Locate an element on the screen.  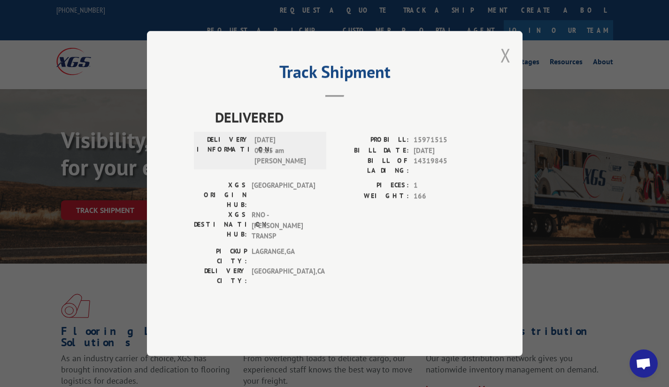
label: PROBILL: is located at coordinates (372, 140).